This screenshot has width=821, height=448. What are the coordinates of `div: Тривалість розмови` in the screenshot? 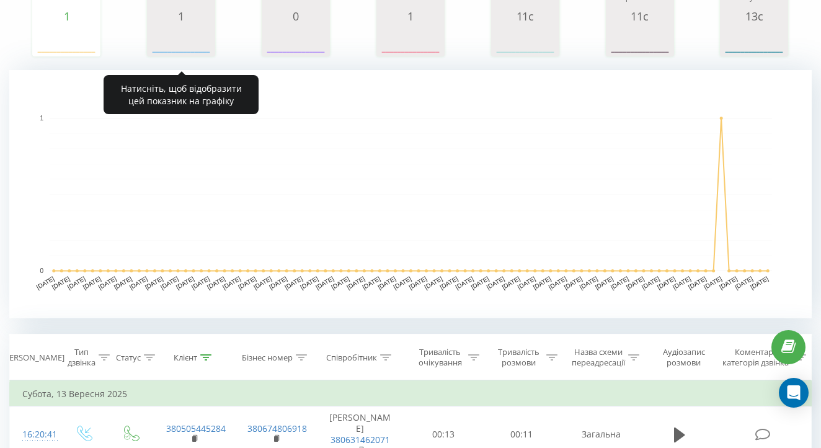 It's located at (518, 357).